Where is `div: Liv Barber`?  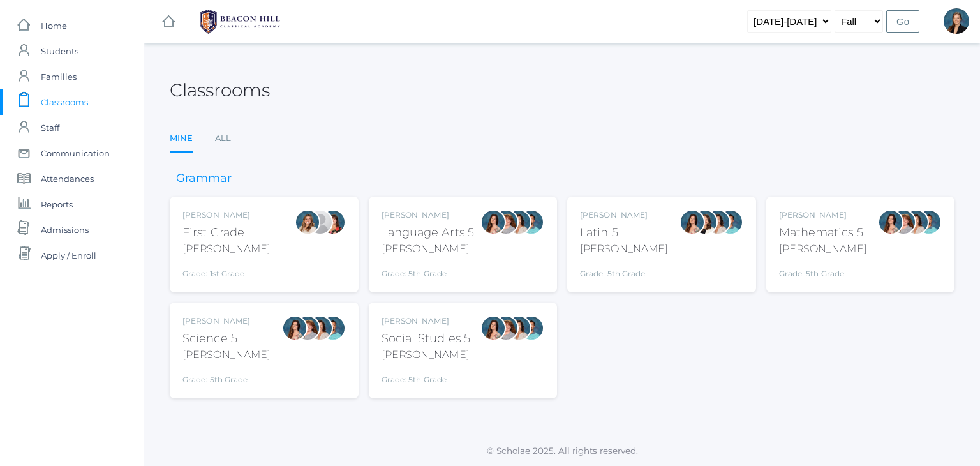
div: Liv Barber is located at coordinates (307, 222).